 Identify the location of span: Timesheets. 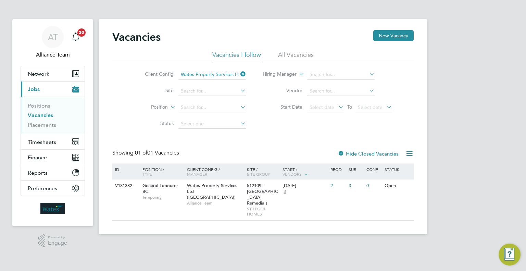
(42, 142).